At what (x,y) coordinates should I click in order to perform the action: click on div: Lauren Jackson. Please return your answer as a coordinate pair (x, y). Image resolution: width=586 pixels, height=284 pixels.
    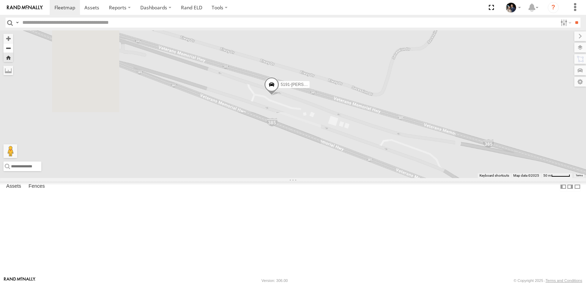
    Looking at the image, I should click on (514, 8).